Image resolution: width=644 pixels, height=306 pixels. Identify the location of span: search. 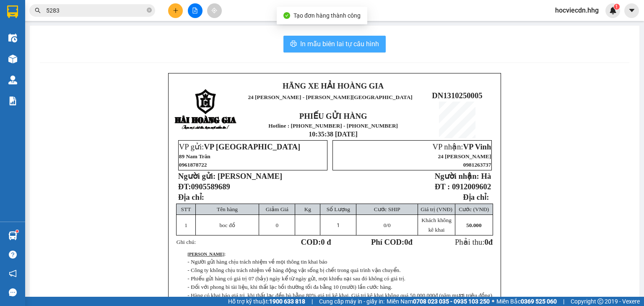
(38, 10).